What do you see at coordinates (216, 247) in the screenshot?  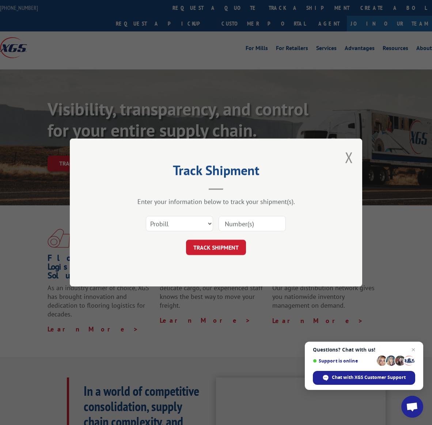 I see `button: TRACK SHIPMENT` at bounding box center [216, 247].